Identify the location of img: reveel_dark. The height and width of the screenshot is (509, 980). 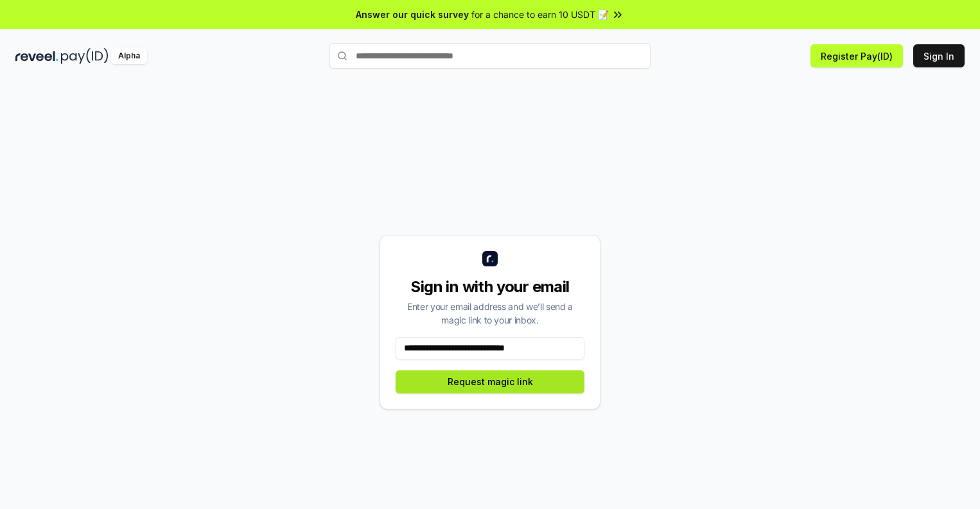
(37, 56).